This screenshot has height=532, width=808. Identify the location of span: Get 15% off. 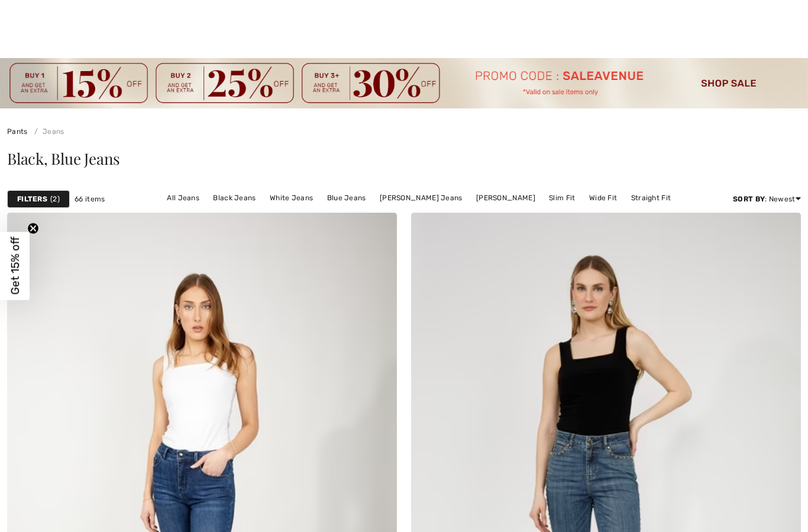
(15, 266).